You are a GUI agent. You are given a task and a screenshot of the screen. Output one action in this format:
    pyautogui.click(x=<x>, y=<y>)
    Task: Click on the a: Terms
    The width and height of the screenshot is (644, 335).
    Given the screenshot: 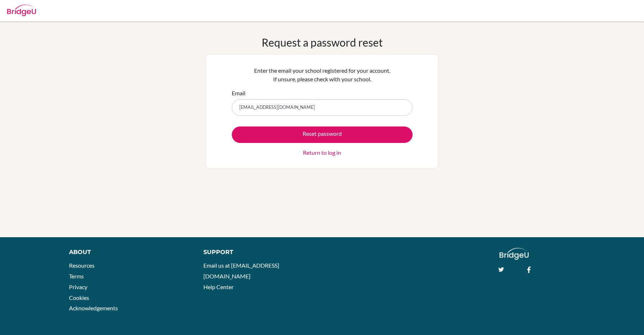 What is the action you would take?
    pyautogui.click(x=76, y=277)
    